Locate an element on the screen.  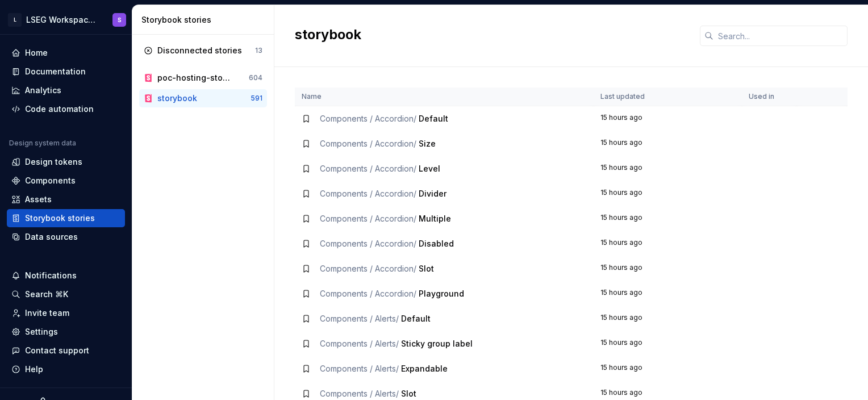
div: Design system data is located at coordinates (43, 144).